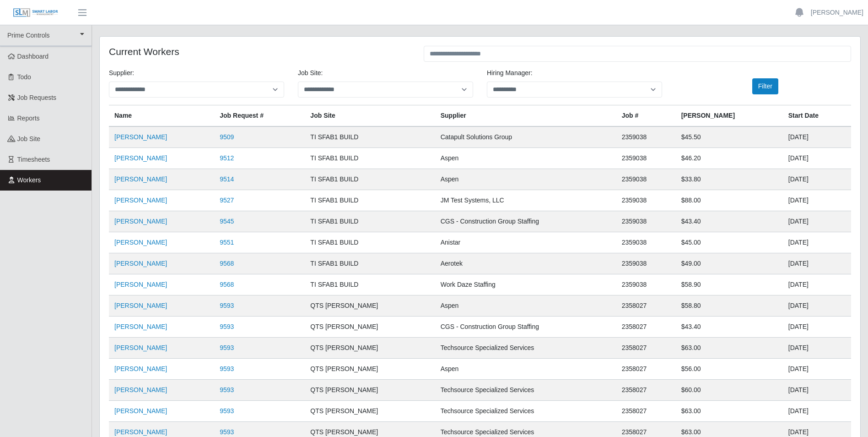 Image resolution: width=868 pixels, height=437 pixels. What do you see at coordinates (227, 179) in the screenshot?
I see `a: 9514` at bounding box center [227, 179].